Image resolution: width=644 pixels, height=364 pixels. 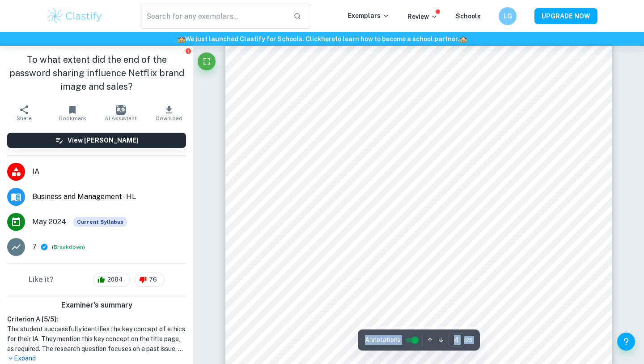 What do you see at coordinates (369, 16) in the screenshot?
I see `p: Exemplars` at bounding box center [369, 16].